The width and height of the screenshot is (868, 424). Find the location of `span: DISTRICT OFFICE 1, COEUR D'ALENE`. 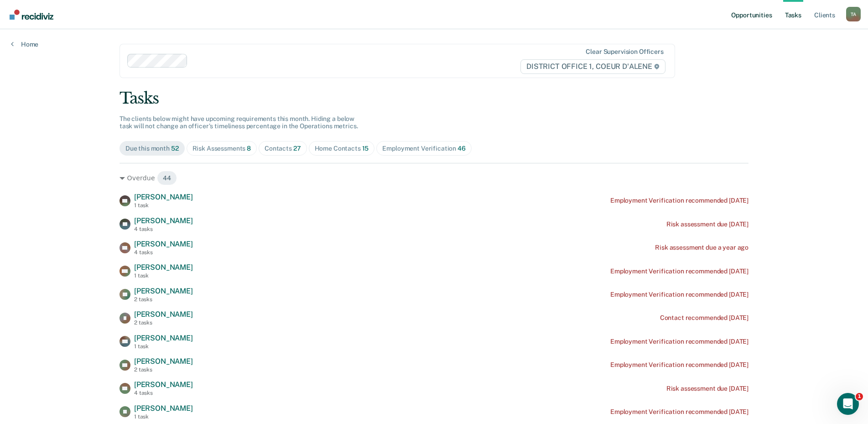

span: DISTRICT OFFICE 1, COEUR D'ALENE is located at coordinates (593, 67).